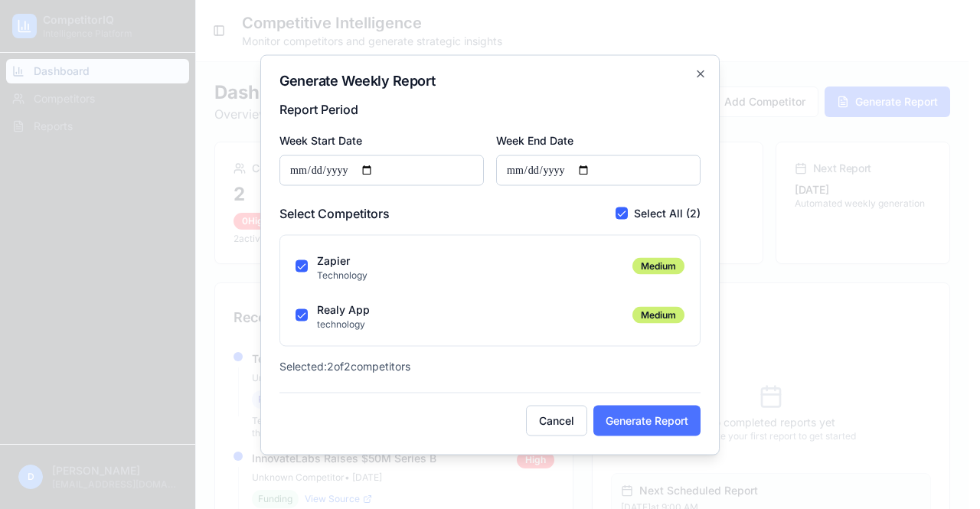 This screenshot has height=509, width=980. Describe the element at coordinates (557, 421) in the screenshot. I see `button: Cancel` at that location.